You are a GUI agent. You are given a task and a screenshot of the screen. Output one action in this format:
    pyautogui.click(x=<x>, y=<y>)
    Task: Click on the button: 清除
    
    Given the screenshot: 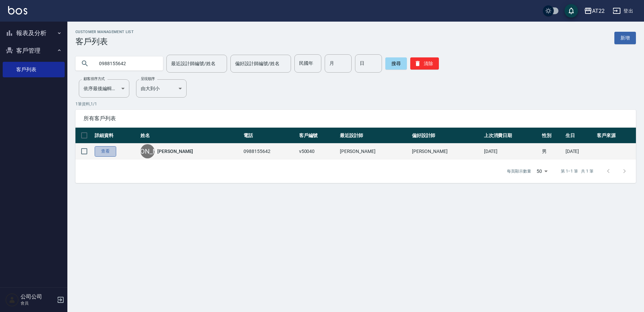 What is the action you would take?
    pyautogui.click(x=424, y=63)
    